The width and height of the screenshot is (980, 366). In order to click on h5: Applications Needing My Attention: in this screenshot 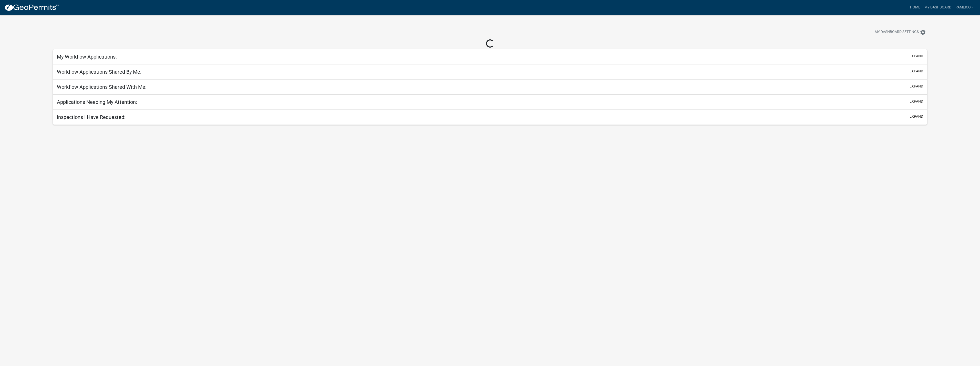, I will do `click(97, 102)`.